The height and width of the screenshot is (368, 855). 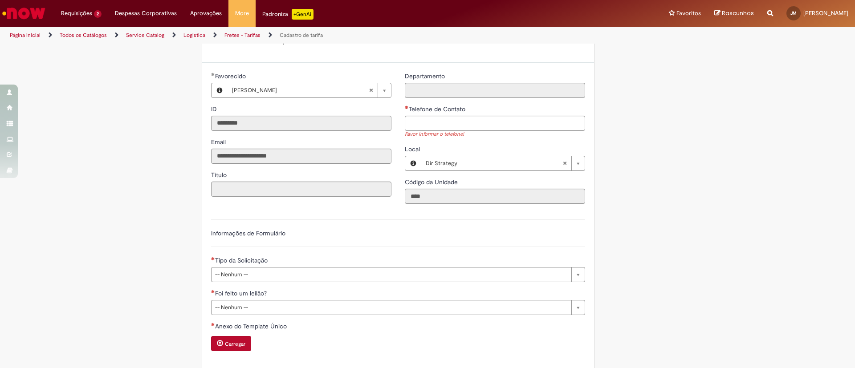 What do you see at coordinates (734, 13) in the screenshot?
I see `a: Rascunhos` at bounding box center [734, 13].